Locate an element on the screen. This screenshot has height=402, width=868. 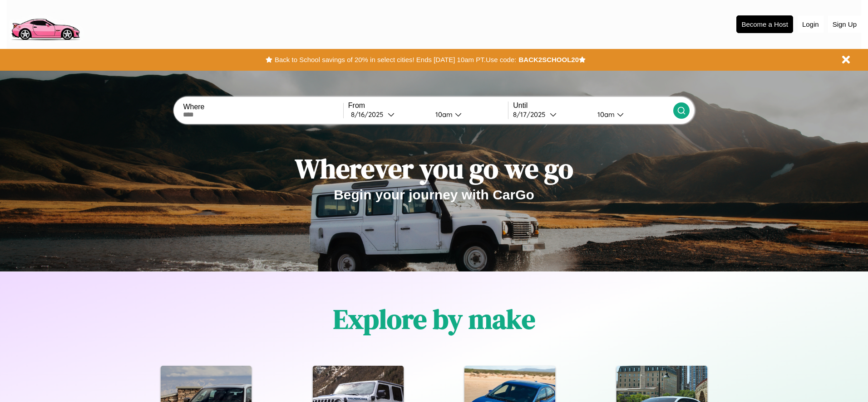
label: Where is located at coordinates (263, 108).